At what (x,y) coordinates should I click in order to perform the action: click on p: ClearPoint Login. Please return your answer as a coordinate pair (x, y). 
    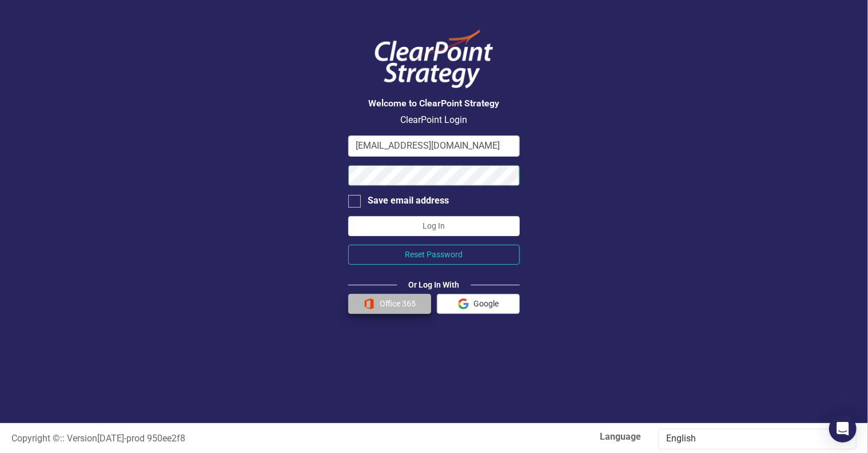
    Looking at the image, I should click on (434, 120).